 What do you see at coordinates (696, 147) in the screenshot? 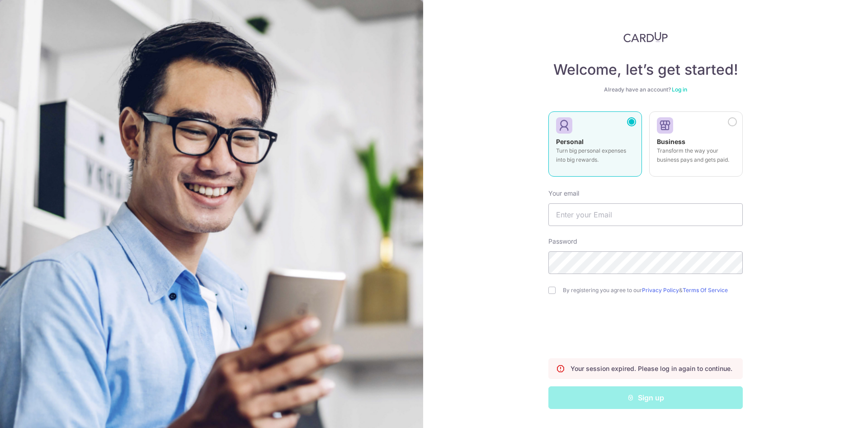
I see `a: Business Transform the way your business pays and gets paid.` at bounding box center [696, 147].